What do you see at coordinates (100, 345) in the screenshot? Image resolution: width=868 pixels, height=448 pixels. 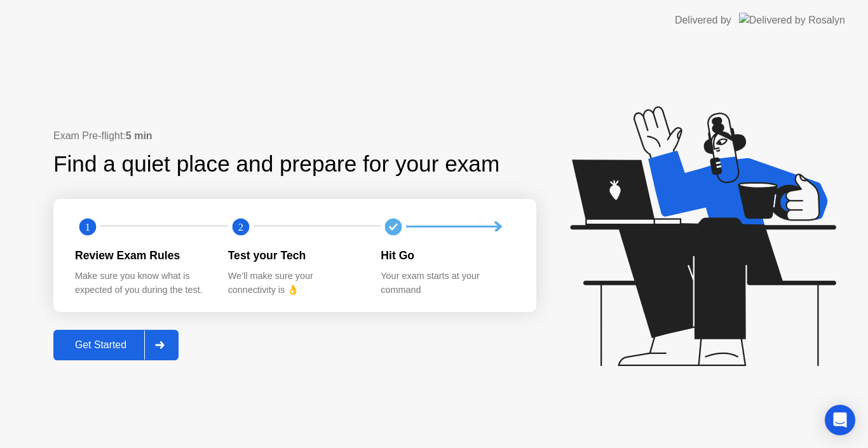 I see `div: Get Started` at bounding box center [100, 345].